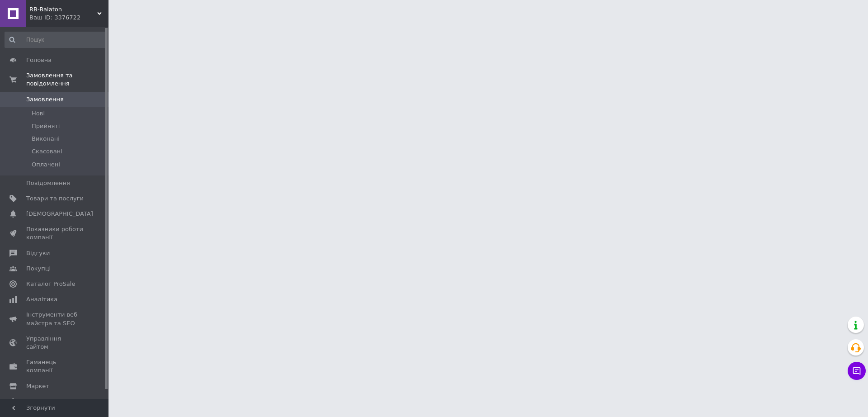 This screenshot has width=868, height=417. What do you see at coordinates (69, 18) in the screenshot?
I see `div: Ваш ID: 3376722` at bounding box center [69, 18].